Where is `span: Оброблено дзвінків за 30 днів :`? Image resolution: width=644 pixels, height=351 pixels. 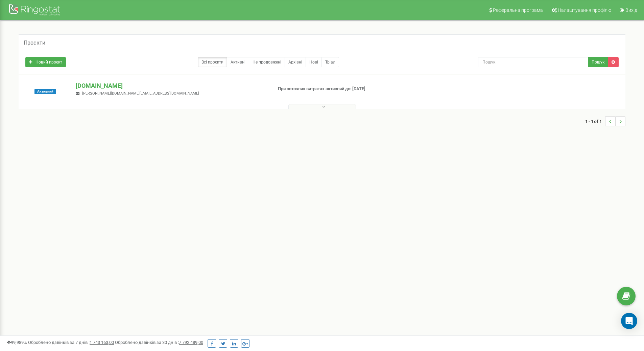
span: Оброблено дзвінків за 30 днів : is located at coordinates (159, 342).